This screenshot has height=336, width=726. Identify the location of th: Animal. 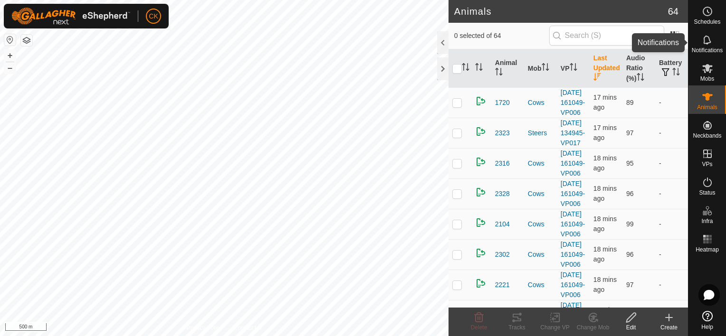
(507, 68).